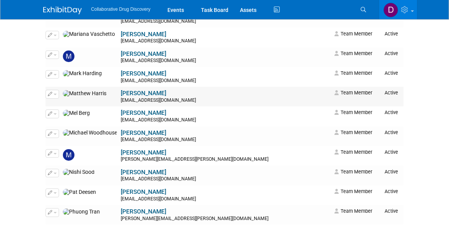 The image size is (449, 227). Describe the element at coordinates (79, 192) in the screenshot. I see `img: Pat Deesen` at that location.